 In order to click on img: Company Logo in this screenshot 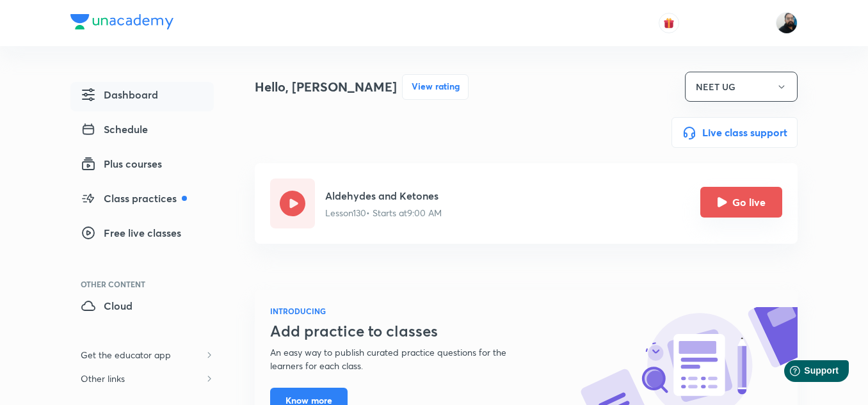, I will do `click(122, 22)`.